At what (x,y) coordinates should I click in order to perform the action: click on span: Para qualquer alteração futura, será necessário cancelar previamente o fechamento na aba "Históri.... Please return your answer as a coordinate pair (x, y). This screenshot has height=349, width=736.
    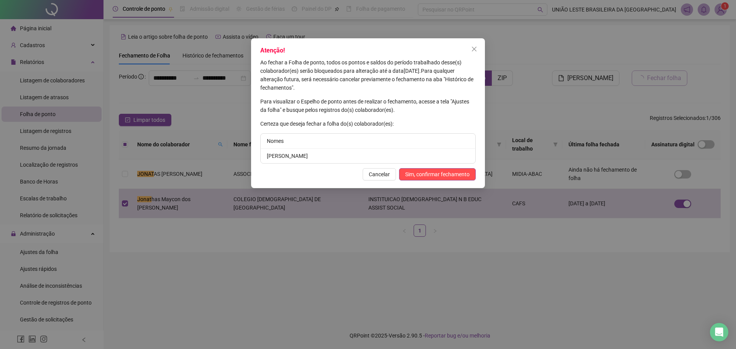
    Looking at the image, I should click on (367, 79).